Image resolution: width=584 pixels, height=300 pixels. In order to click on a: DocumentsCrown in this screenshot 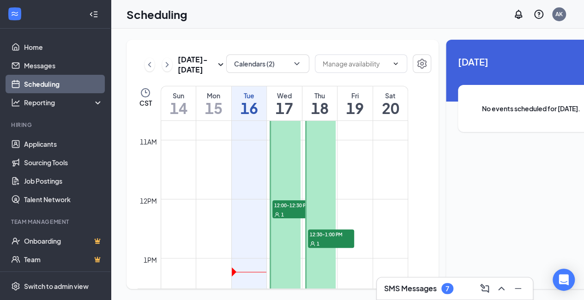, I will do `click(63, 278)`.